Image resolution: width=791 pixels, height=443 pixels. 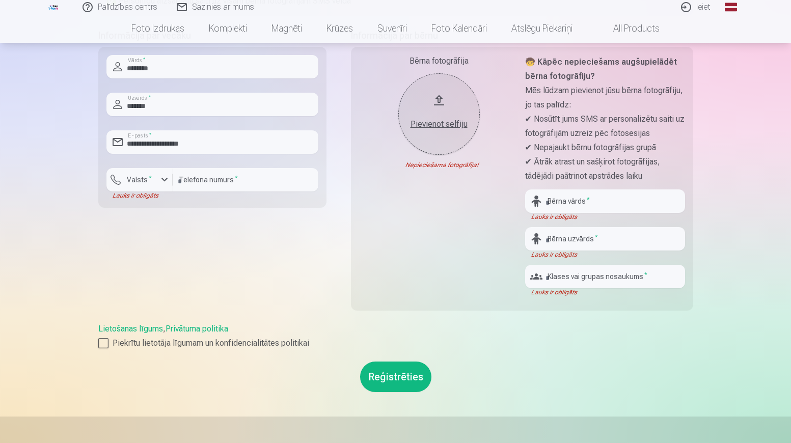 I want to click on p: ✔ Nosūtīt jums SMS ar personalizētu saiti uz fotogrāfijām uzreiz pēc fotosesijas, so click(x=605, y=126).